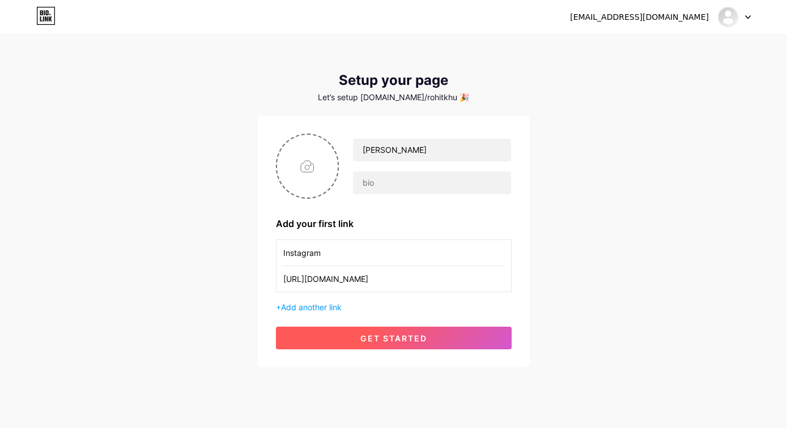  Describe the element at coordinates (394, 338) in the screenshot. I see `span: get started` at that location.